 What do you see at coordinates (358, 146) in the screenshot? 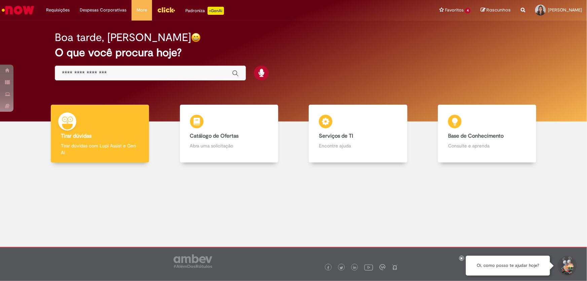
I see `p: Encontre ajuda` at bounding box center [358, 146].